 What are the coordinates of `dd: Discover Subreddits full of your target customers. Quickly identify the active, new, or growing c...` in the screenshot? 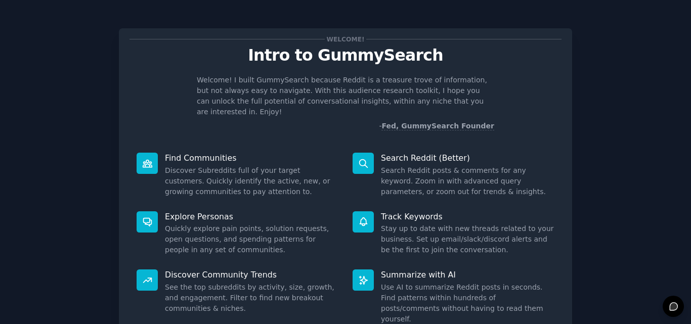 It's located at (251, 181).